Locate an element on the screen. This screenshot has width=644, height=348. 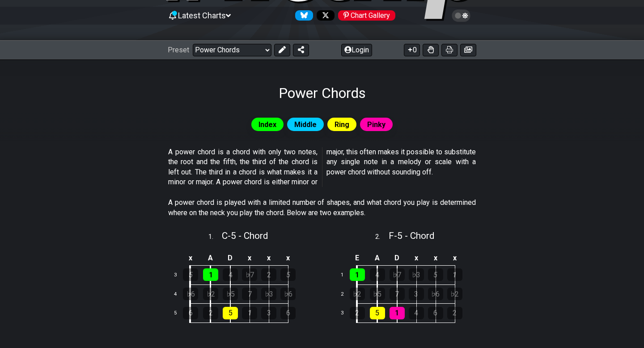
span: Pinky is located at coordinates (376, 124).